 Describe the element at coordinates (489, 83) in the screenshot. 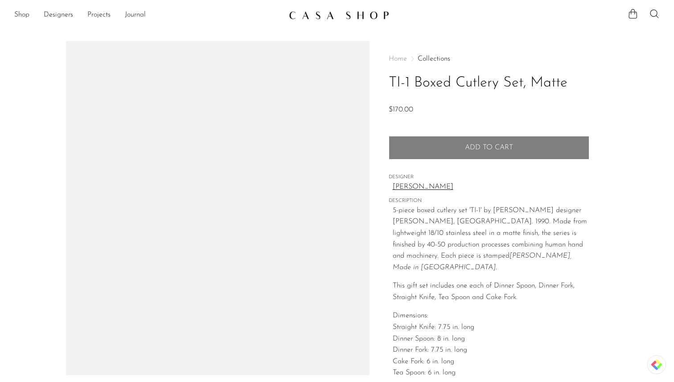

I see `h1: TI-1 Boxed Cutlery Set, Matte` at that location.